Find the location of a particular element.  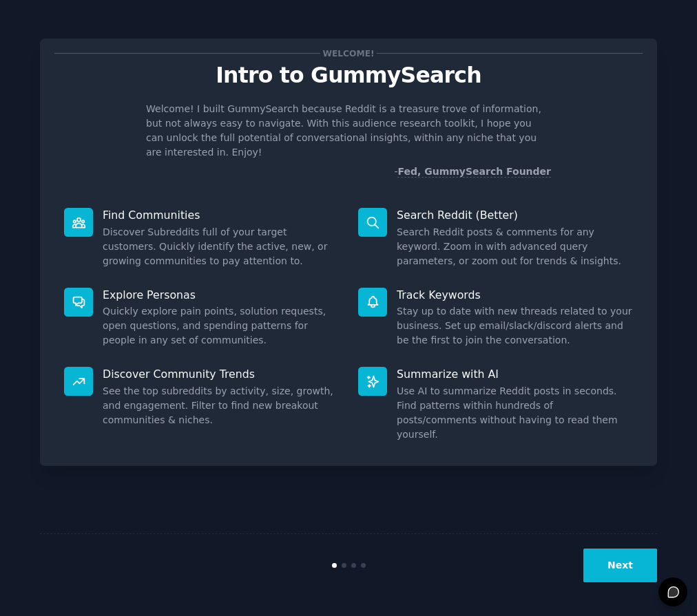

a: Fed, GummySearch Founder is located at coordinates (474, 172).